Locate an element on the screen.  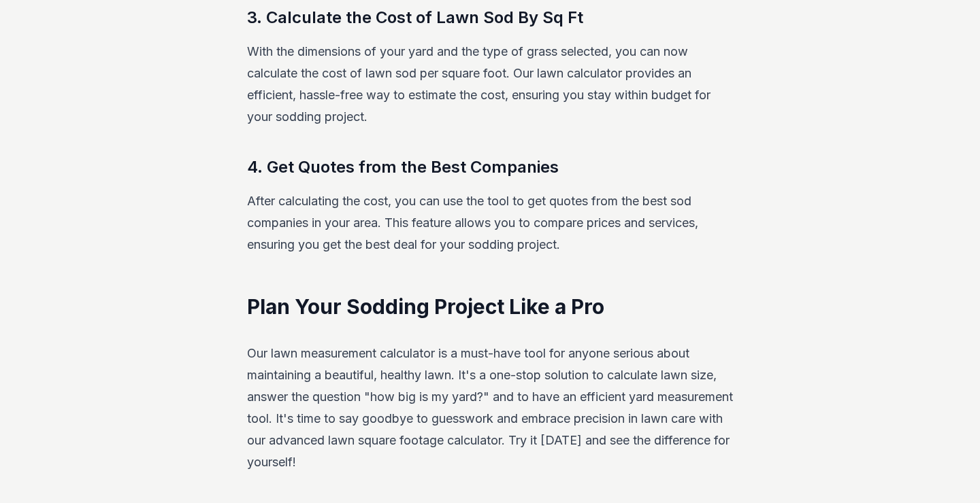
h2: Plan Your Sodding Project Like a Pro is located at coordinates (490, 307).